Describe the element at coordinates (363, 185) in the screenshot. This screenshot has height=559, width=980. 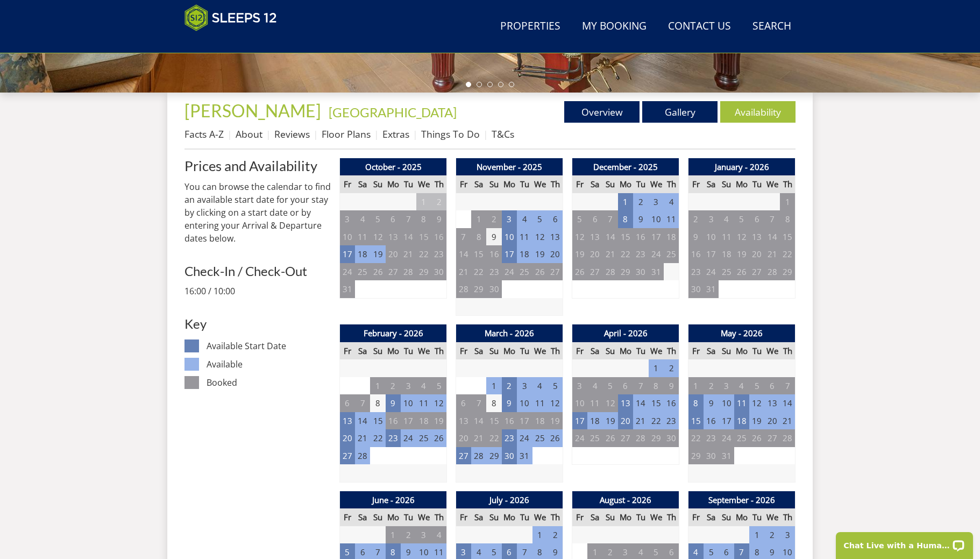
I see `th: Sa` at that location.